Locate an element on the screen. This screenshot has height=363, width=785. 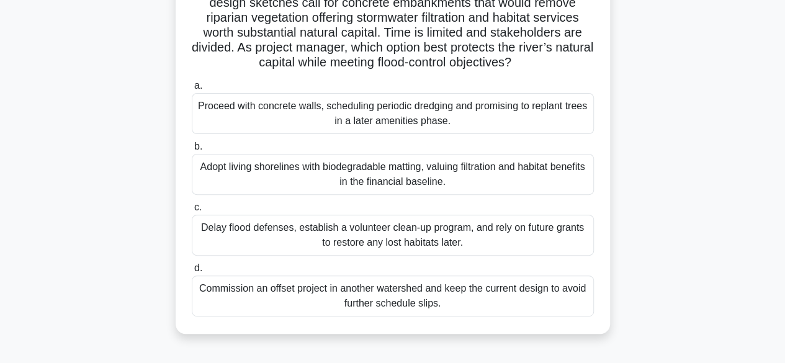
div: Proceed with concrete walls, scheduling periodic dredging and promising to replant trees in a lat... is located at coordinates (393, 114).